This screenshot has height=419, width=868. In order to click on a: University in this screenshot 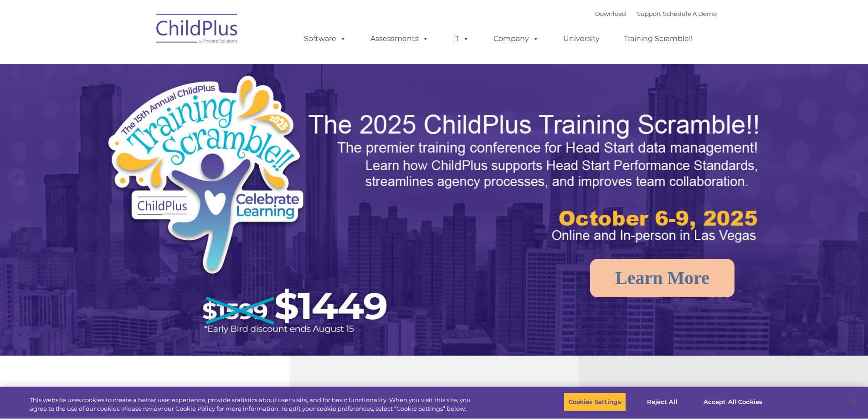, I will do `click(581, 39)`.